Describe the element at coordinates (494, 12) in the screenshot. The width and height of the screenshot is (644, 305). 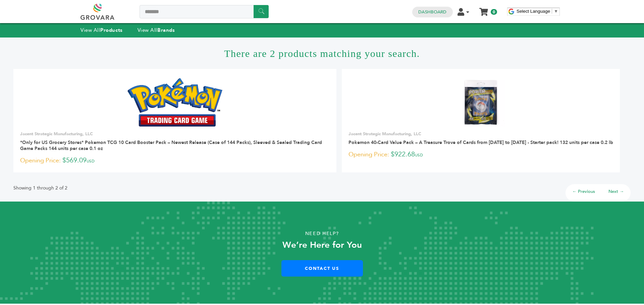
I see `span: 0` at that location.